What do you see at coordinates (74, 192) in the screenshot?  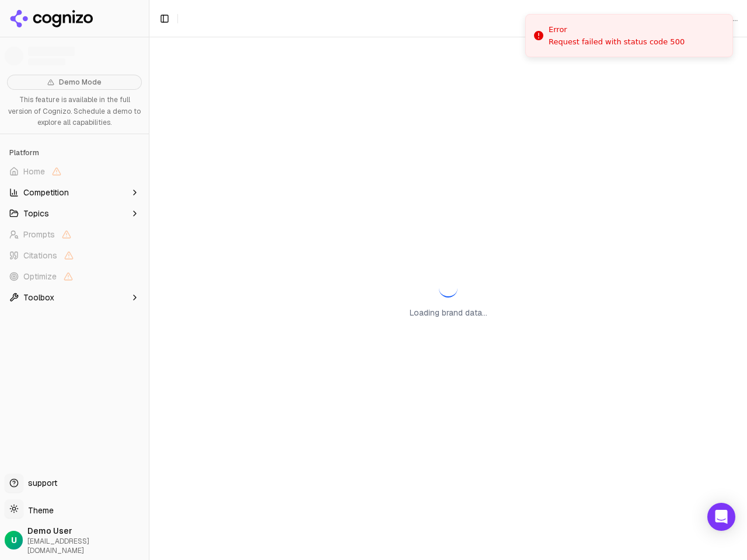 I see `button: Competition` at bounding box center [74, 192].